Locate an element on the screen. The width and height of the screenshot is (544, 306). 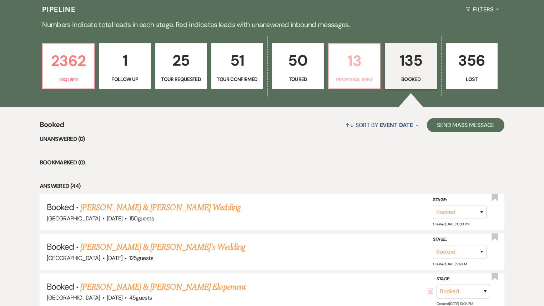
p: Lost is located at coordinates (472, 79).